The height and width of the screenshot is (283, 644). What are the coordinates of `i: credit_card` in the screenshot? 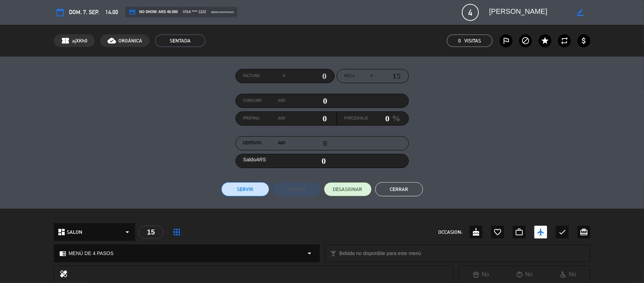 It's located at (132, 12).